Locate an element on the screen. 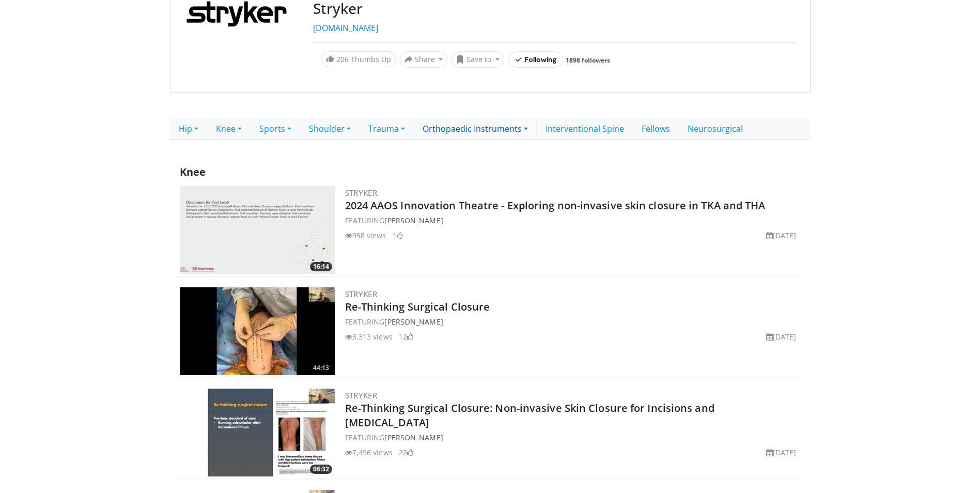 The image size is (980, 493). img: f1f532c3-0ef6-42d5-913a-00ff2bbdb663.300x170_q85_crop-smart_upscale.jpg is located at coordinates (257, 432).